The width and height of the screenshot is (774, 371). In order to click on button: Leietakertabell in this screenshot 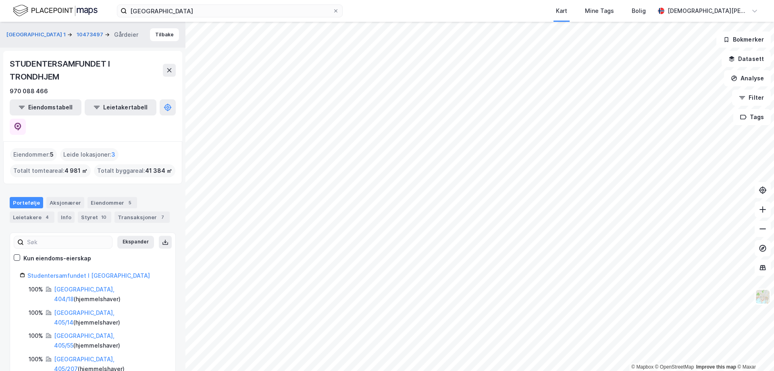, I will do `click(121, 107)`.